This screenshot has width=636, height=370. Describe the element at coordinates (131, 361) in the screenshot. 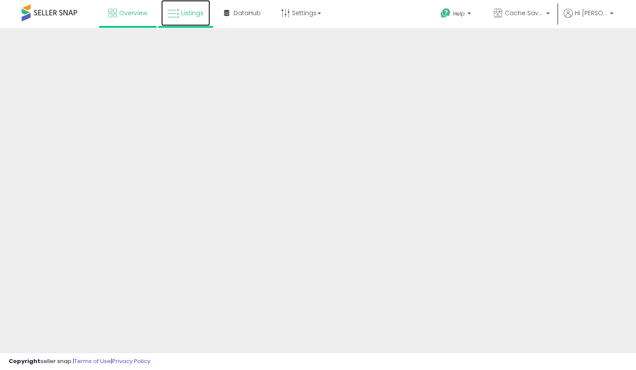

I see `a: Privacy Policy` at that location.